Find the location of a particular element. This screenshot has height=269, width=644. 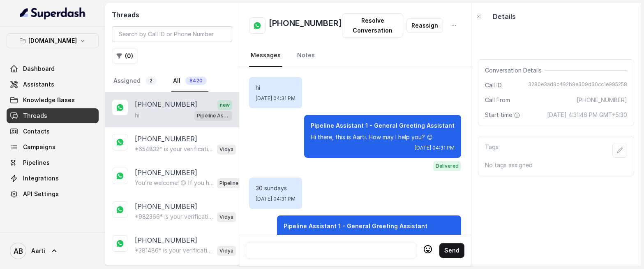

p: Tags is located at coordinates (491, 150).